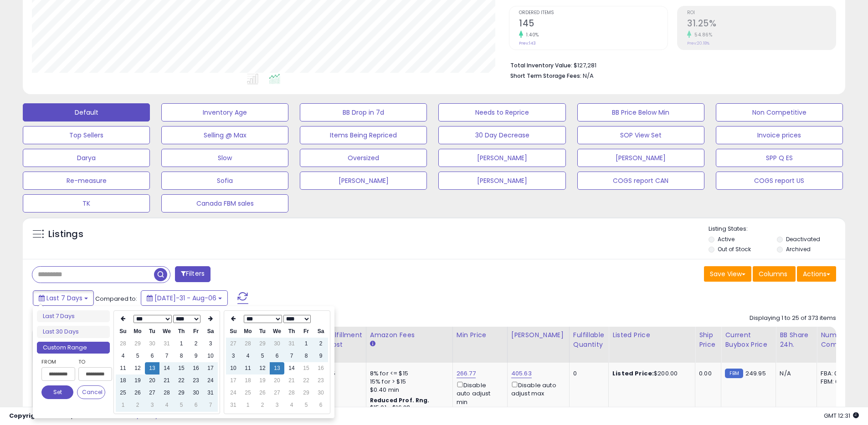  Describe the element at coordinates (798, 249) in the screenshot. I see `label: Archived` at that location.